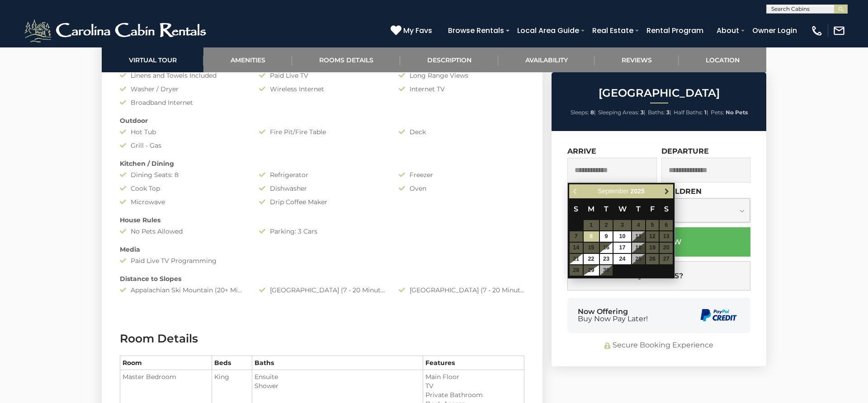 This screenshot has height=403, width=868. Describe the element at coordinates (474, 385) in the screenshot. I see `li: TV` at that location.